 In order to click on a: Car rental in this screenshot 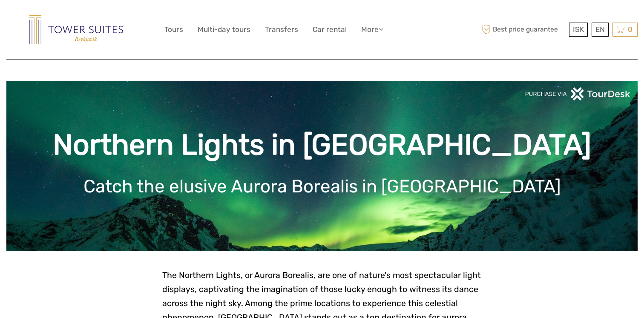, I will do `click(329, 29)`.